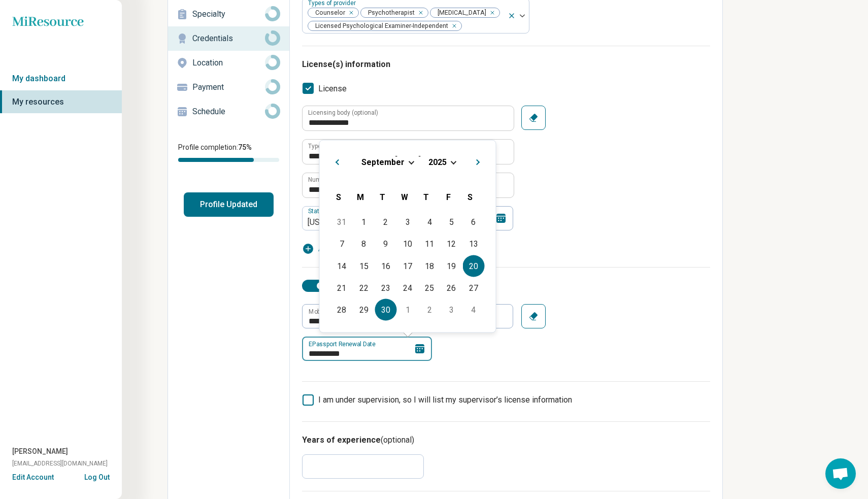 The width and height of the screenshot is (868, 499). Describe the element at coordinates (336, 161) in the screenshot. I see `button: Previous Month` at that location.